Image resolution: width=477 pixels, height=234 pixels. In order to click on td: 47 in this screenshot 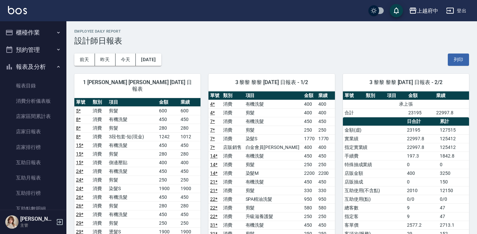, I will do `click(453, 216)`.